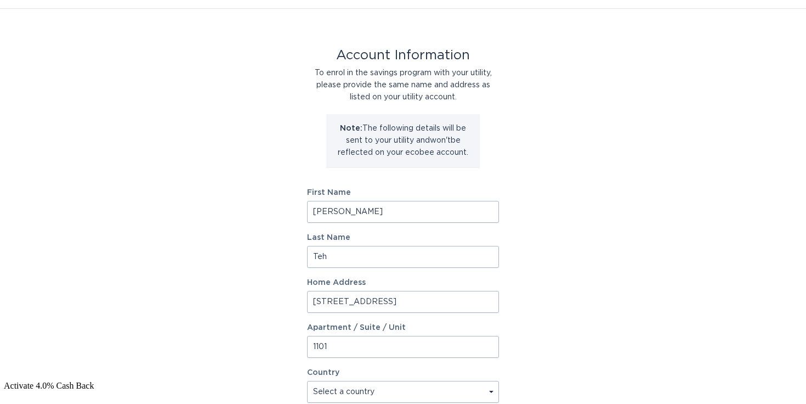 The height and width of the screenshot is (404, 806). I want to click on strong: Note:, so click(351, 128).